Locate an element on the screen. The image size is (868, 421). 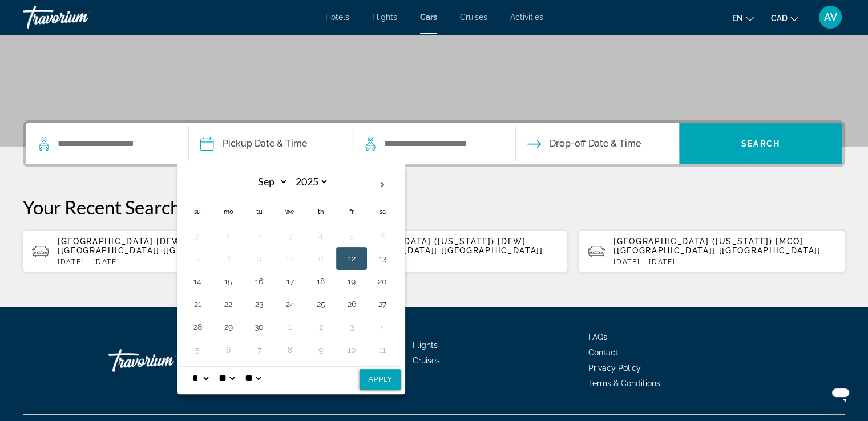
button: User Menu is located at coordinates (831, 17).